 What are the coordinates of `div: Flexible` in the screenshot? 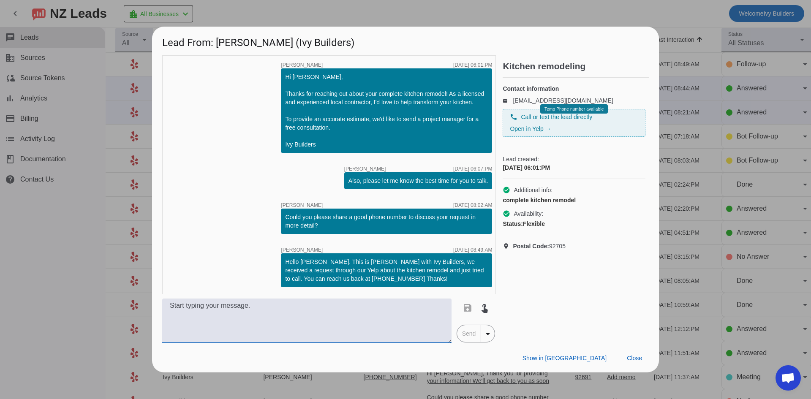 It's located at (574, 224).